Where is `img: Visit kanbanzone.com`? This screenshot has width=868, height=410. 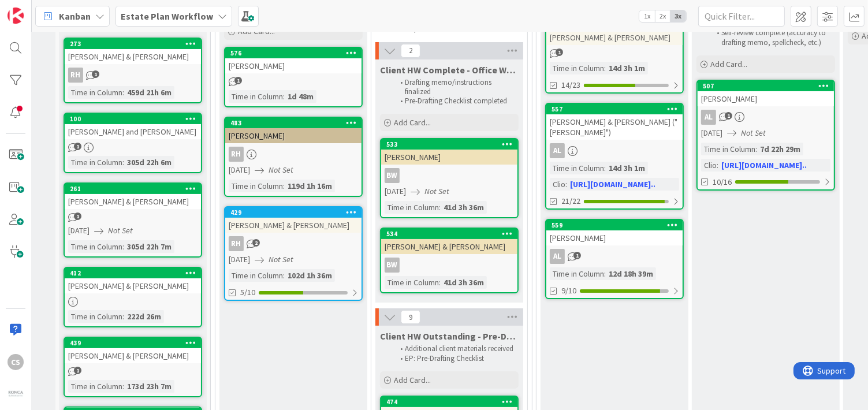 img: Visit kanbanzone.com is located at coordinates (16, 16).